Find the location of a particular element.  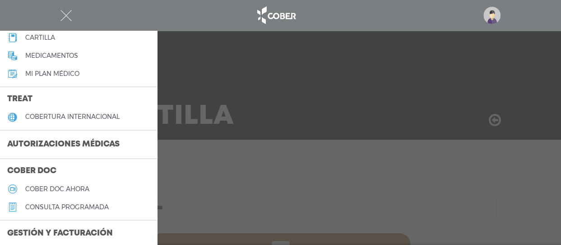

h5: Mi plan médico is located at coordinates (52, 74).